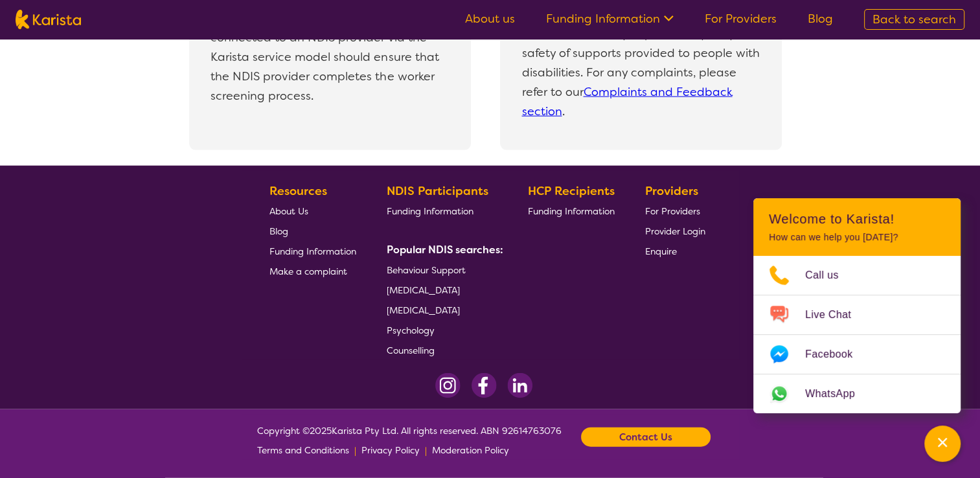 The height and width of the screenshot is (478, 980). Describe the element at coordinates (836, 315) in the screenshot. I see `span: Live Chat` at that location.